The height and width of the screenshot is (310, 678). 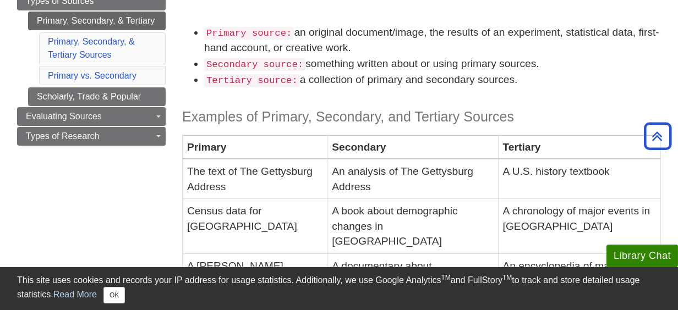 I want to click on span: Types of Research, so click(x=62, y=136).